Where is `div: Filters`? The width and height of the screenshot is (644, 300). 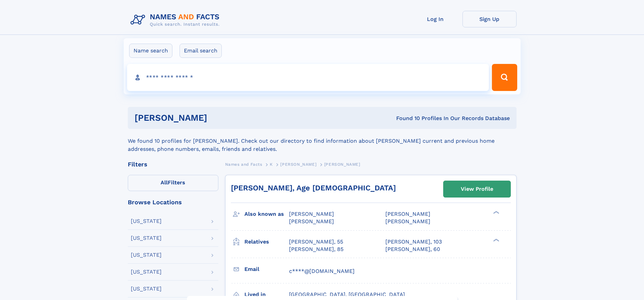 div: Filters is located at coordinates (173, 164).